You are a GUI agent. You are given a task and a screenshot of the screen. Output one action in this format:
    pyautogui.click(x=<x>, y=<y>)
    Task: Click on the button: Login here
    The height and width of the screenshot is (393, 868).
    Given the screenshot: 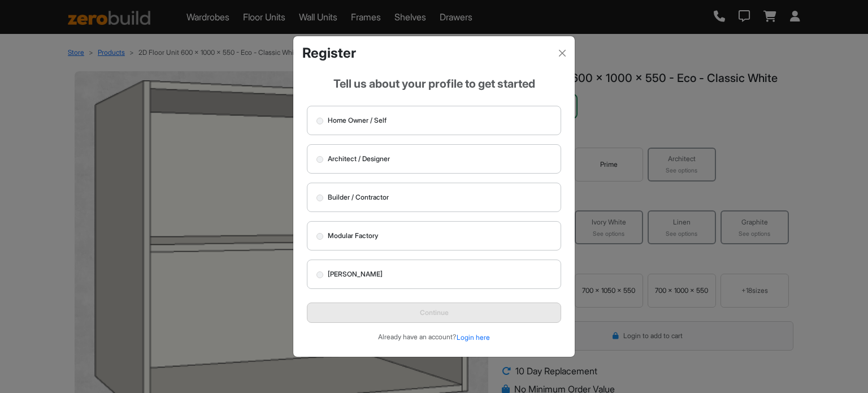 What is the action you would take?
    pyautogui.click(x=473, y=338)
    